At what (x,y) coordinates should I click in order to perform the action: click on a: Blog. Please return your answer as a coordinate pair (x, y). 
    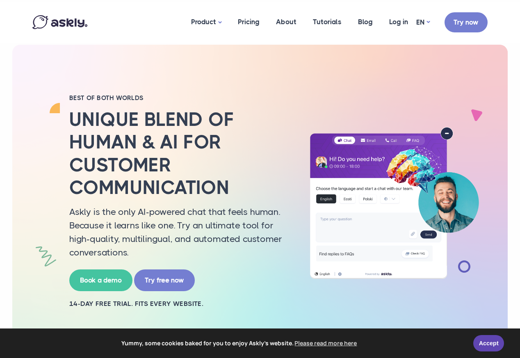
    Looking at the image, I should click on (366, 22).